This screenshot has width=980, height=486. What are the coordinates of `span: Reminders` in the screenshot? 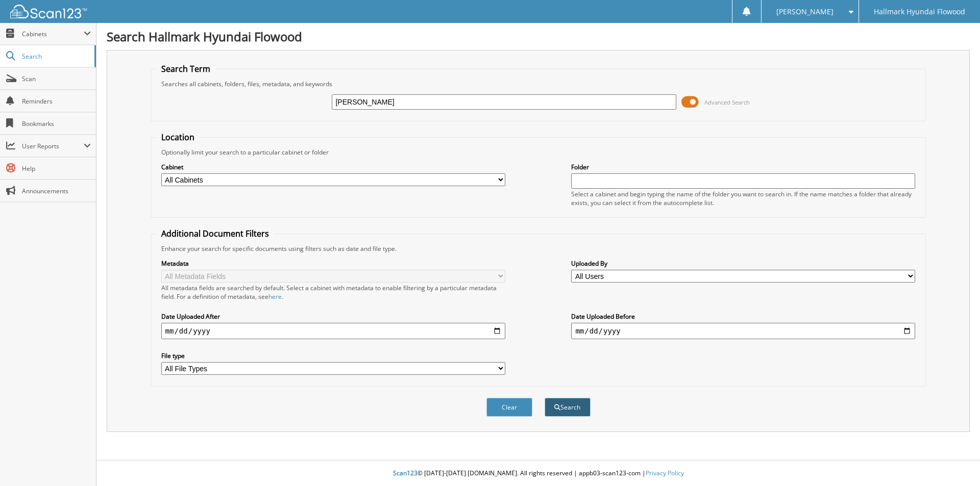 It's located at (56, 101).